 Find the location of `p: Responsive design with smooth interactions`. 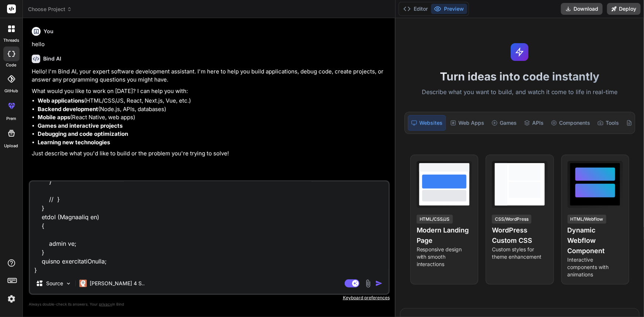

p: Responsive design with smooth interactions is located at coordinates (444, 257).